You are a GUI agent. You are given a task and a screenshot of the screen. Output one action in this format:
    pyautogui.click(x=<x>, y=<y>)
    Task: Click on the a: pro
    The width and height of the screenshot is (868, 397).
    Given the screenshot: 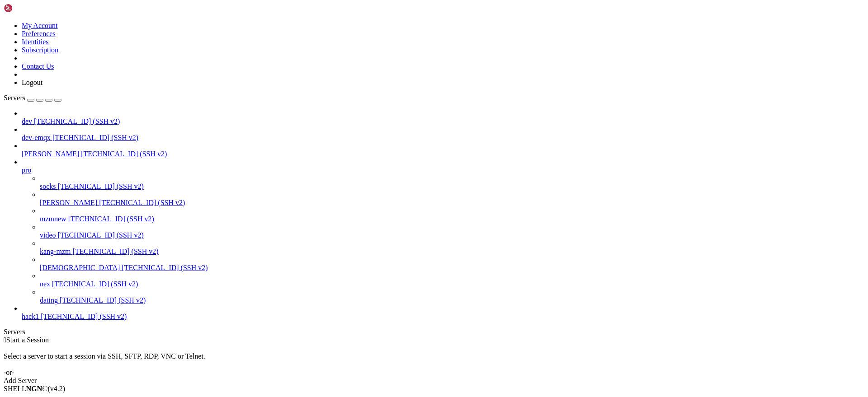 What is the action you would take?
    pyautogui.click(x=443, y=171)
    